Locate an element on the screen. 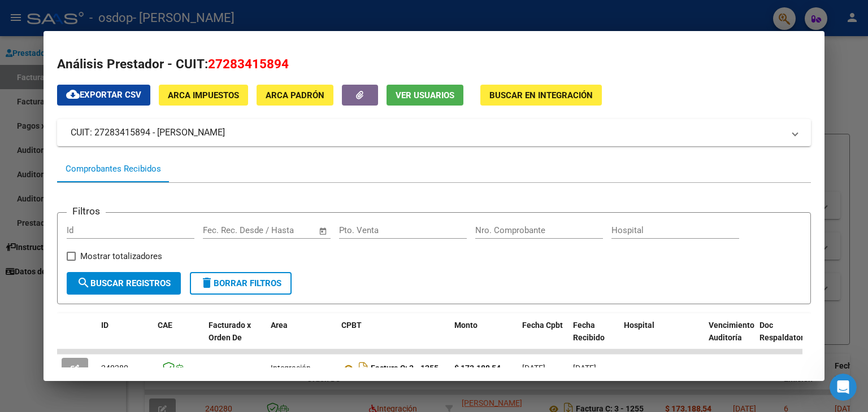 This screenshot has height=412, width=868. datatable-header-cell: CAE is located at coordinates (179, 338).